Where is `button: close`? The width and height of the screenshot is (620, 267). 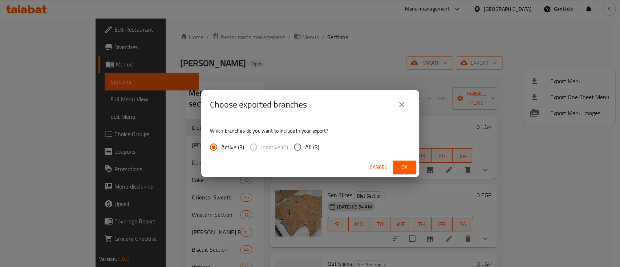
button: close is located at coordinates (402, 105).